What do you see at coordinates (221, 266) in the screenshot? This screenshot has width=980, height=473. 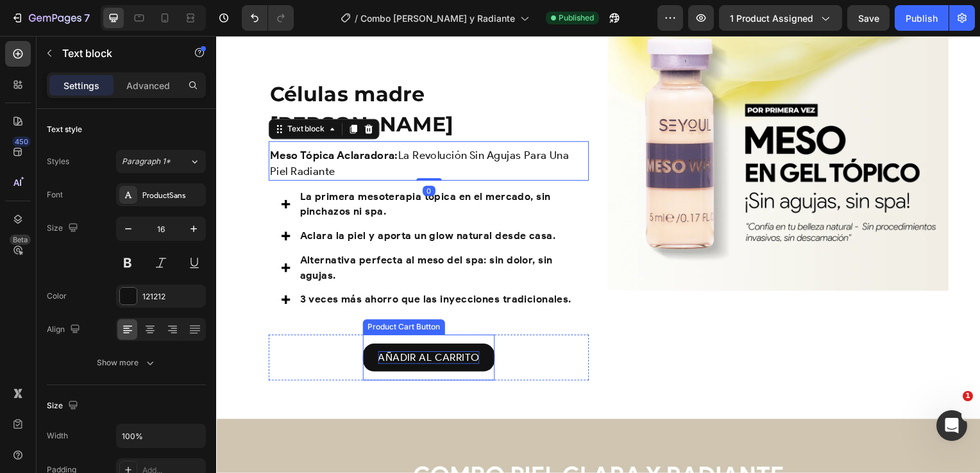 I see `strong: 3 veces más ahorro que las inyecciones tradicionales.` at bounding box center [221, 266].